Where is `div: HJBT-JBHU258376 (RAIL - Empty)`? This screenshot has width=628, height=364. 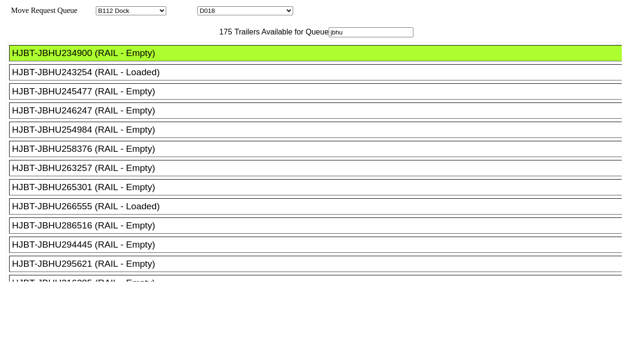 div: HJBT-JBHU258376 (RAIL - Empty) is located at coordinates (320, 149).